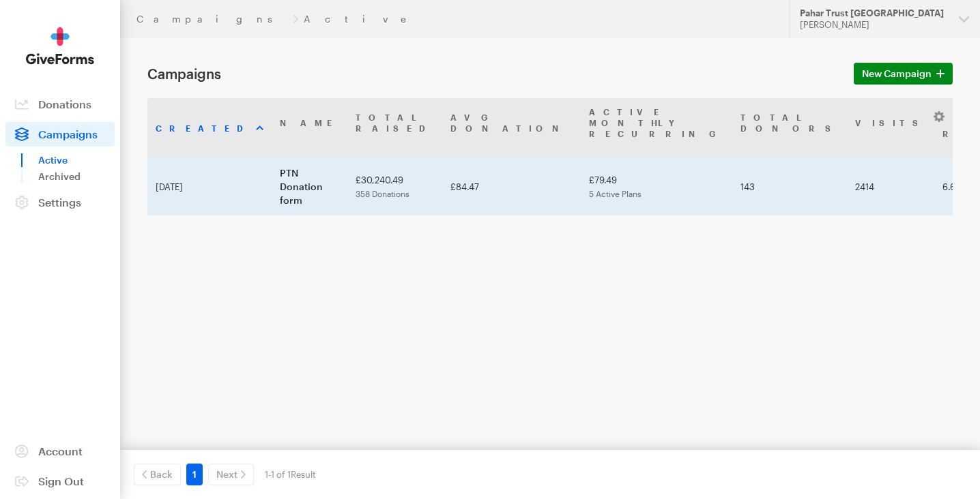 The image size is (980, 499). I want to click on a: Active, so click(77, 161).